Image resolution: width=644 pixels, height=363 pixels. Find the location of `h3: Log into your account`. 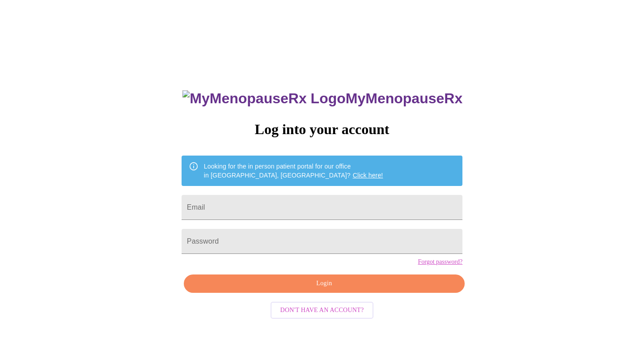

h3: Log into your account is located at coordinates (322, 129).